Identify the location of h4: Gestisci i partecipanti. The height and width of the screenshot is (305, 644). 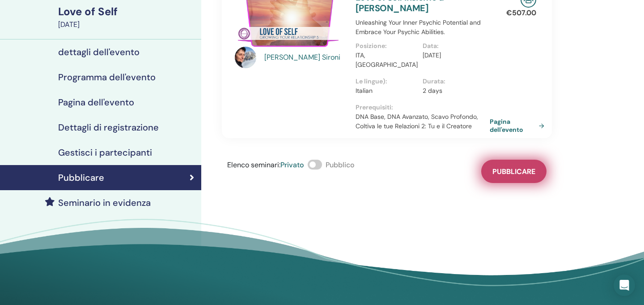
(106, 152).